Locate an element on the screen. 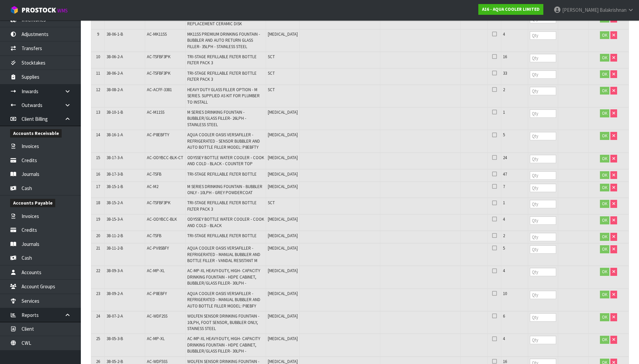  span: 17 is located at coordinates (98, 187).